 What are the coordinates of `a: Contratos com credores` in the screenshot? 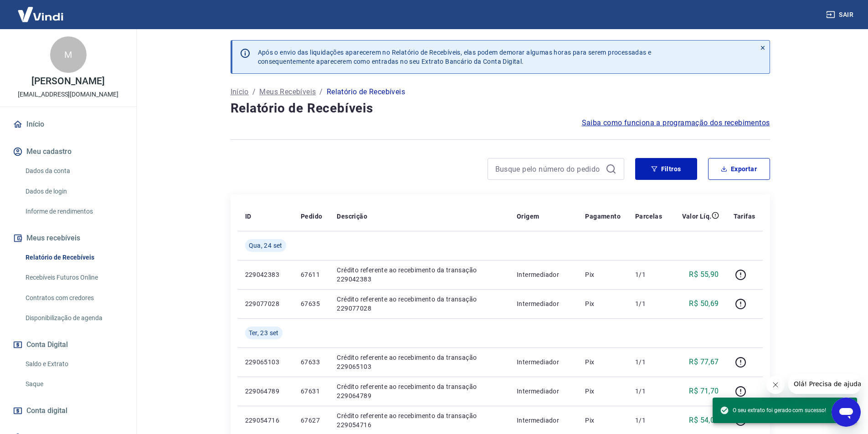 It's located at (73, 298).